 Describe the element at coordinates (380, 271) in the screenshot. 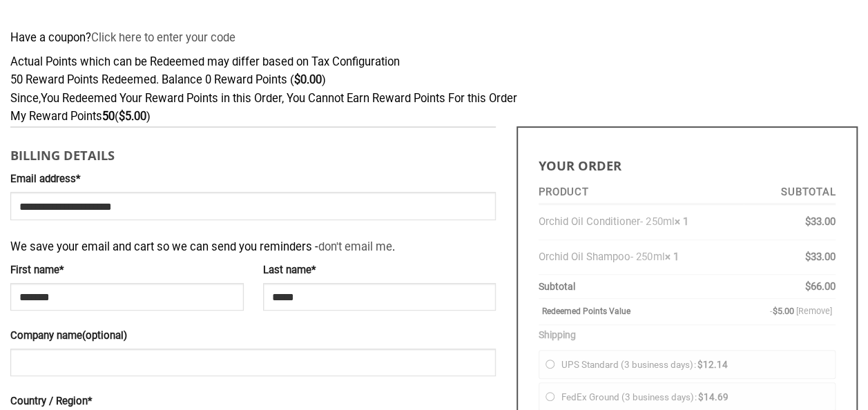

I see `label: Last name` at that location.